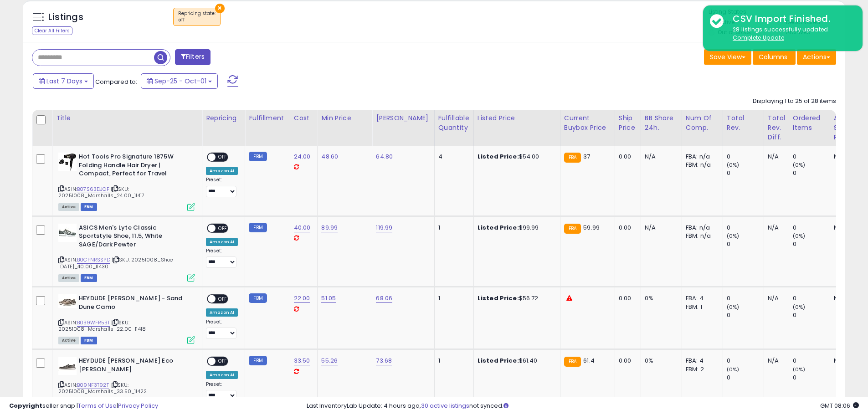 Image resolution: width=868 pixels, height=415 pixels. I want to click on div: 4, so click(452, 157).